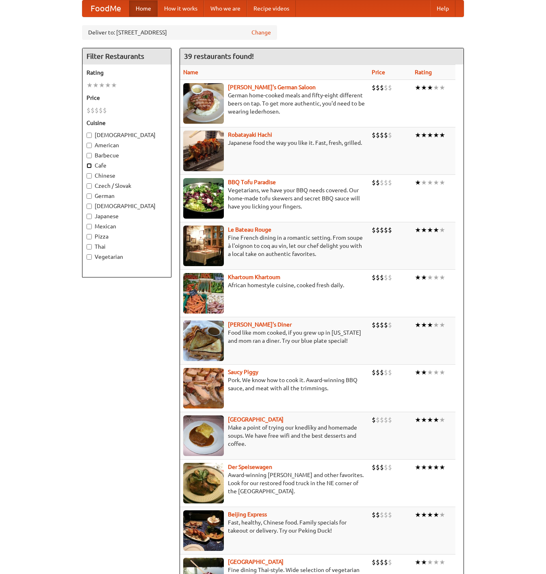 The height and width of the screenshot is (574, 546). Describe the element at coordinates (254, 277) in the screenshot. I see `a: Khartoum Khartoum` at that location.